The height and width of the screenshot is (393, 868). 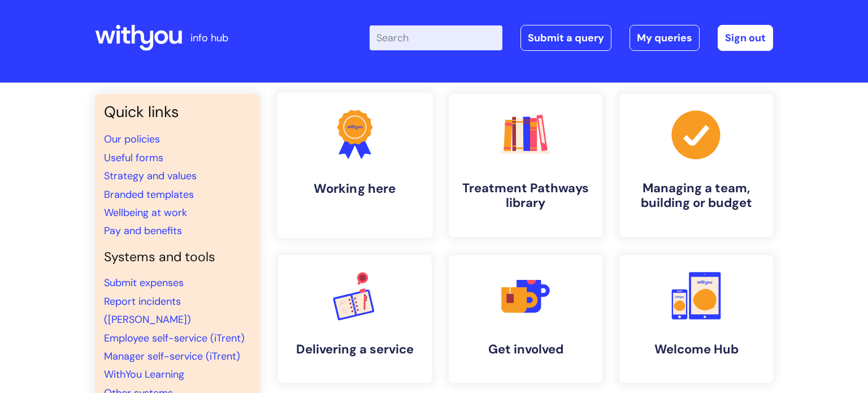 I want to click on h4: Get involved, so click(x=525, y=349).